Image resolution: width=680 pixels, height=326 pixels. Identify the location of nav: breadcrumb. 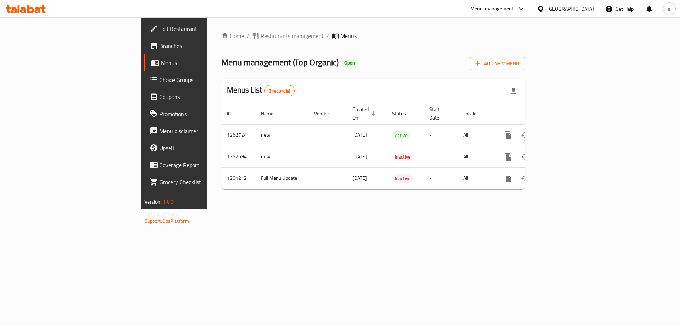
(373, 36).